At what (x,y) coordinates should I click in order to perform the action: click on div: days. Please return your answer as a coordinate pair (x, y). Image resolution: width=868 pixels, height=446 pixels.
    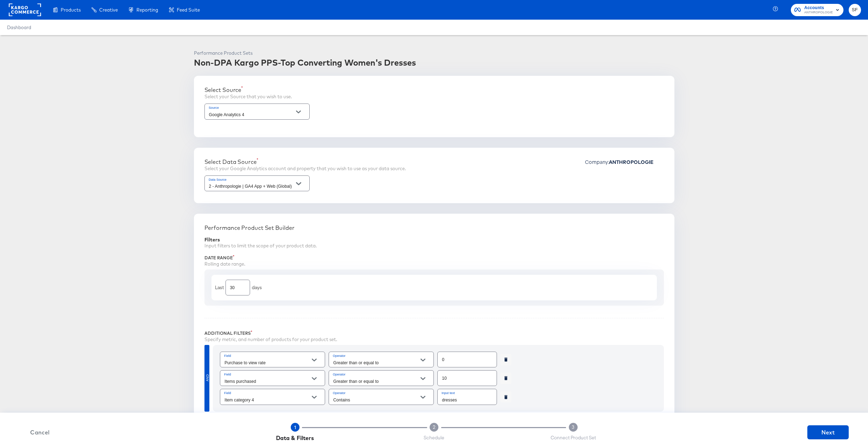
    Looking at the image, I should click on (257, 287).